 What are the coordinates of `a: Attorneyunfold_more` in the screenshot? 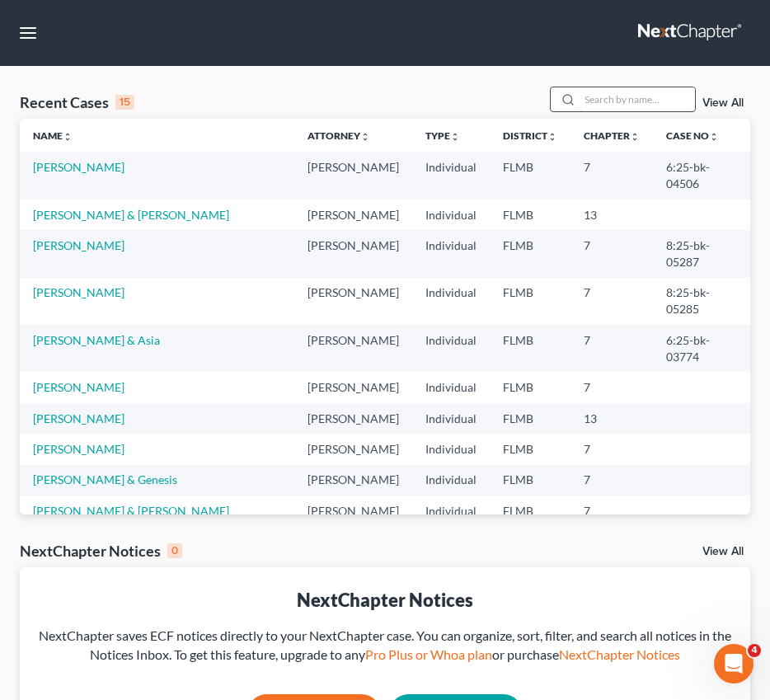 It's located at (339, 135).